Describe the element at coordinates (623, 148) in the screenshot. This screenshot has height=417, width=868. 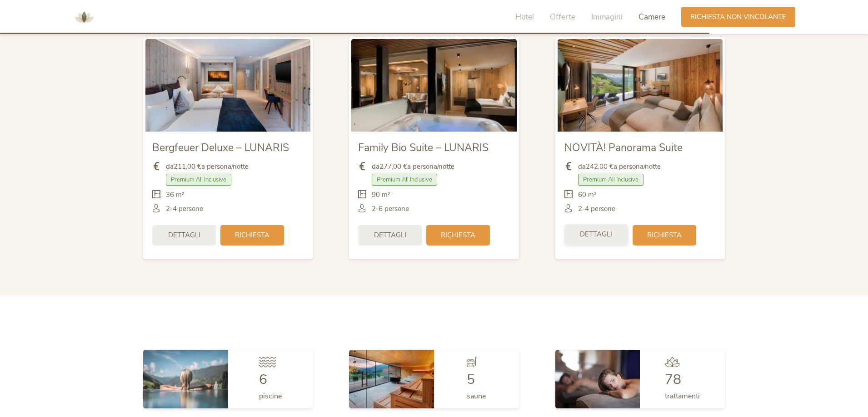
I see `span: NOVITÀ! Panorama Suite` at that location.